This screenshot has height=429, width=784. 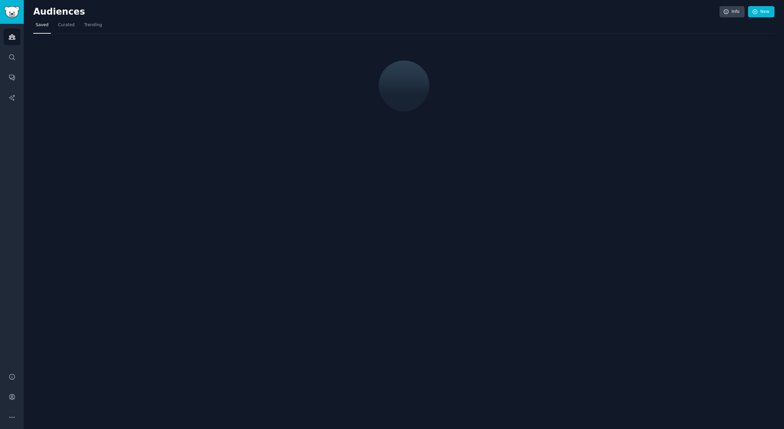 What do you see at coordinates (66, 25) in the screenshot?
I see `span: Curated` at bounding box center [66, 25].